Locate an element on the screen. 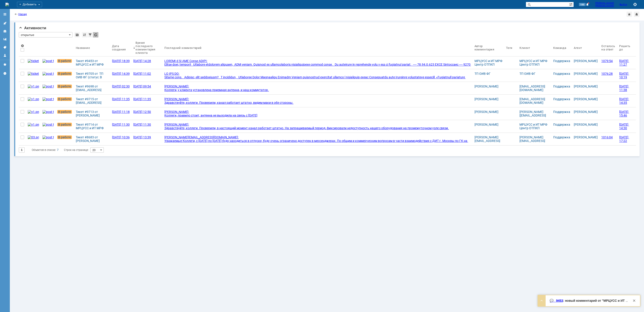  a: Клиенты is located at coordinates (5, 31).